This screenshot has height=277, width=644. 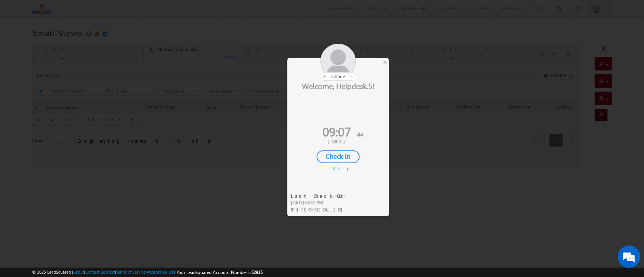 What do you see at coordinates (161, 272) in the screenshot?
I see `a: Acceptable Use` at bounding box center [161, 272].